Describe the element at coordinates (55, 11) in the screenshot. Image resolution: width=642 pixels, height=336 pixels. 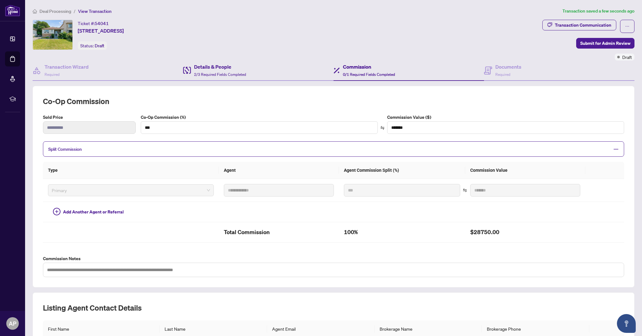
I see `span: Deal Processing` at that location.